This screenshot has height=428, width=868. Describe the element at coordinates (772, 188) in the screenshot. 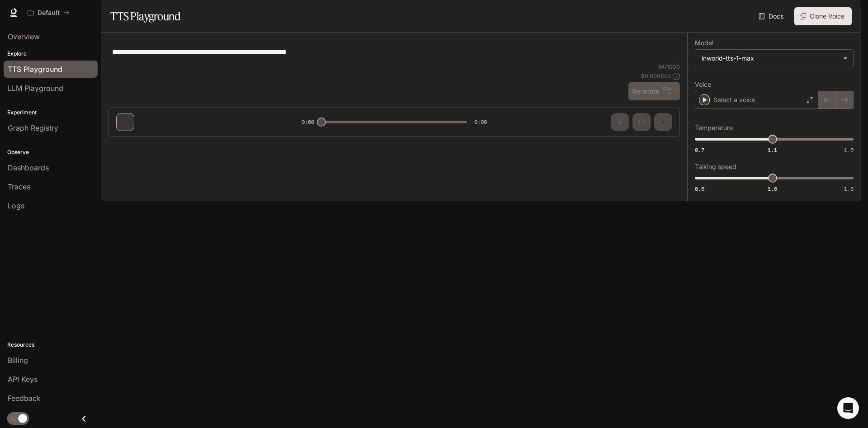

I see `span: 1.0` at that location.